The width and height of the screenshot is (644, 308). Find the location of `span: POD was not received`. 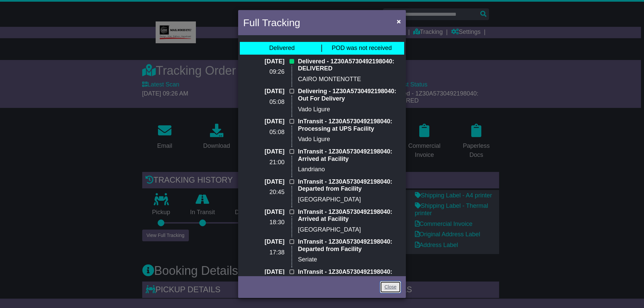

span: POD was not received is located at coordinates (361, 48).